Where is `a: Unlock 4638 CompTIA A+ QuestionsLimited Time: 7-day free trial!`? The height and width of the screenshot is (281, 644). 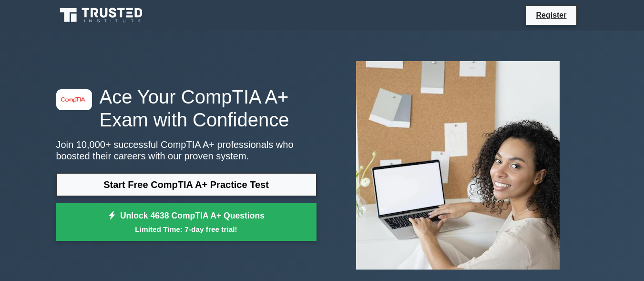 a: Unlock 4638 CompTIA A+ QuestionsLimited Time: 7-day free trial! is located at coordinates (186, 223).